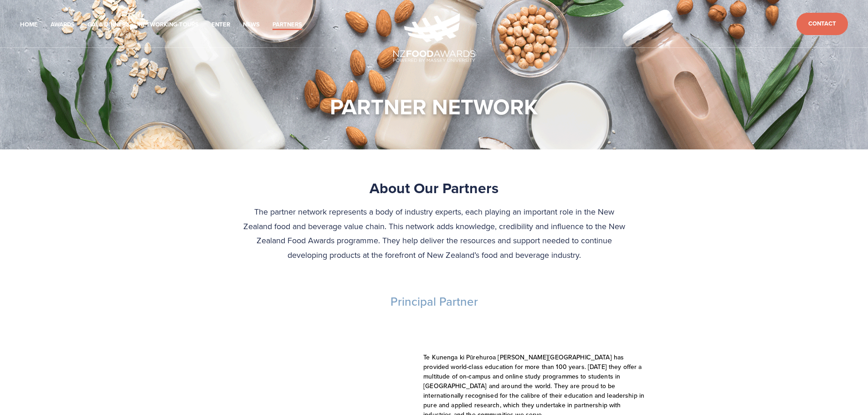  What do you see at coordinates (823, 23) in the screenshot?
I see `a: Contact` at bounding box center [823, 23].